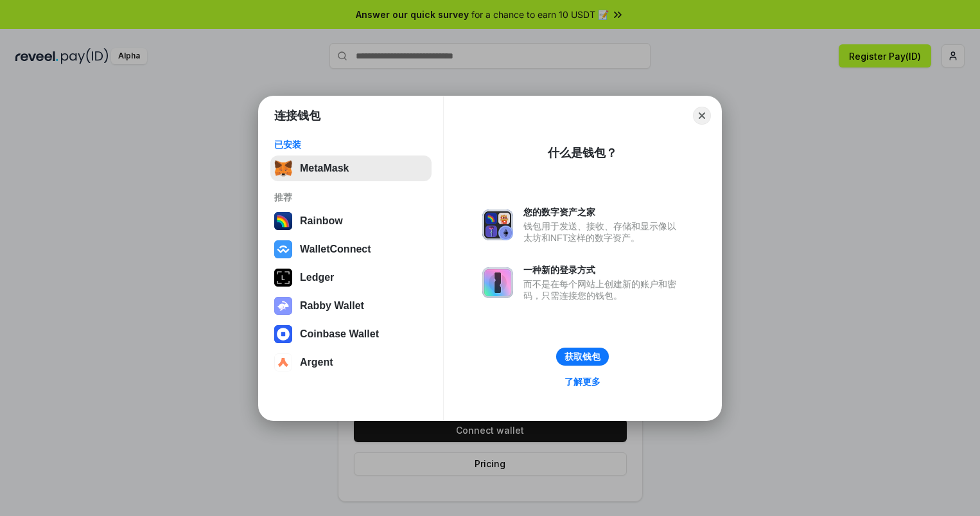  What do you see at coordinates (351, 249) in the screenshot?
I see `button: WalletConnect` at bounding box center [351, 249].